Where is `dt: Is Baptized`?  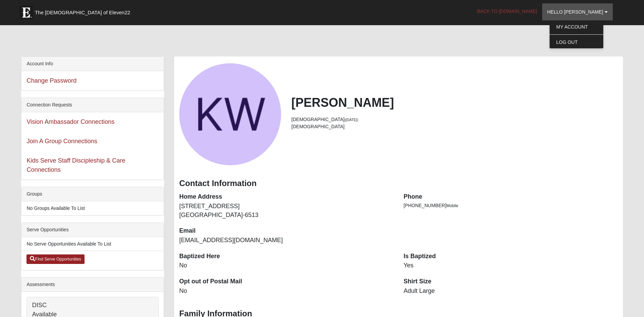 dt: Is Baptized is located at coordinates (511, 256).